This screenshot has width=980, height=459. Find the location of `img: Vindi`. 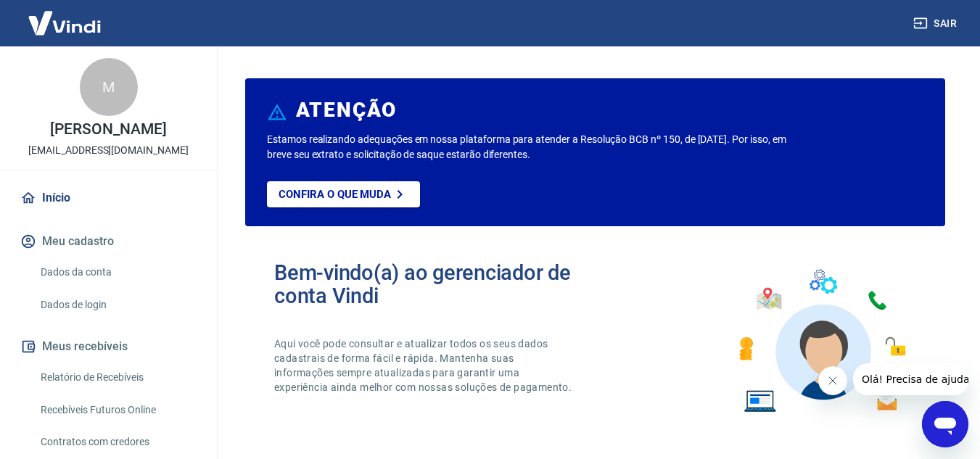

img: Vindi is located at coordinates (65, 23).